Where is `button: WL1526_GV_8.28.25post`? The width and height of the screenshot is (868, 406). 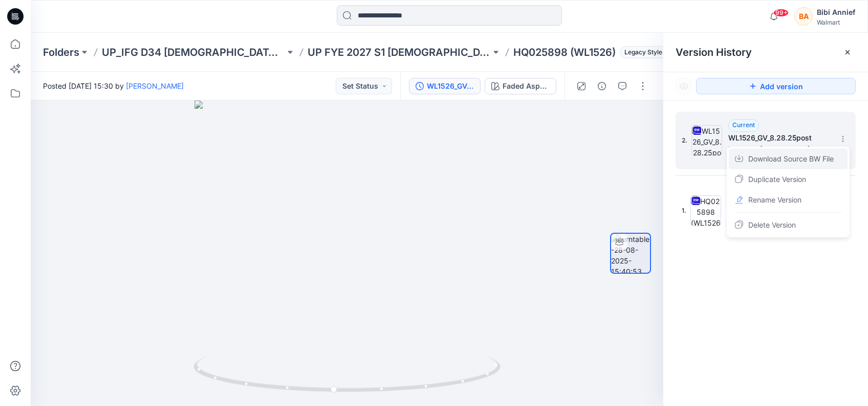 button: WL1526_GV_8.28.25post is located at coordinates (445, 86).